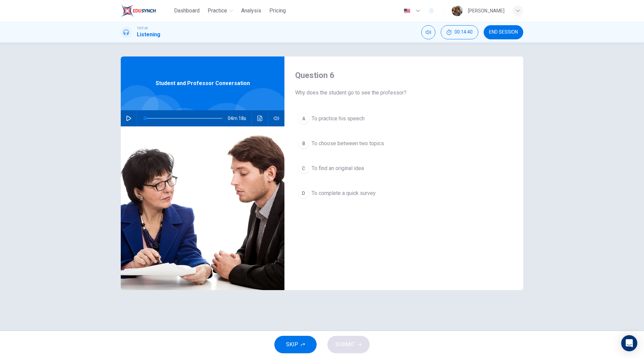 The image size is (644, 358). What do you see at coordinates (240, 118) in the screenshot?
I see `span: 04m 18s` at bounding box center [240, 118].